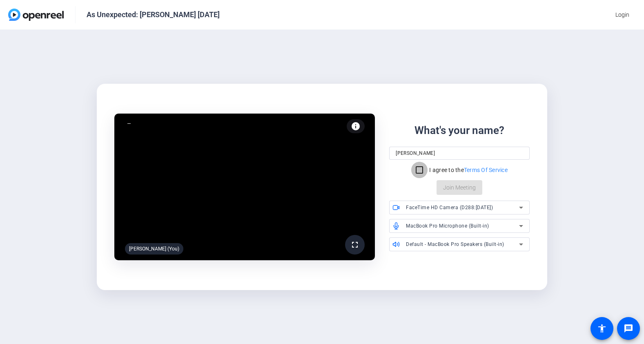 Image resolution: width=644 pixels, height=344 pixels. Describe the element at coordinates (355, 245) in the screenshot. I see `mat-icon: fullscreen` at that location.